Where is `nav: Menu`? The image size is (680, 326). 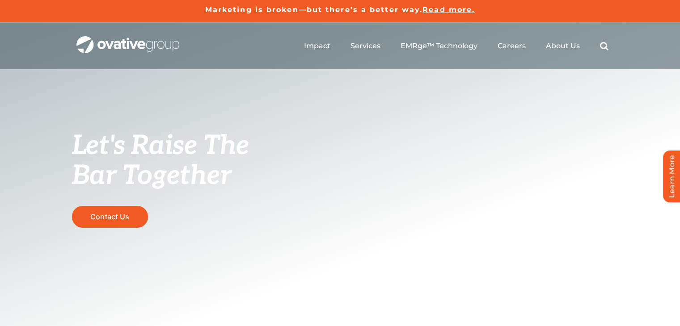
nav: Menu is located at coordinates (456, 46).